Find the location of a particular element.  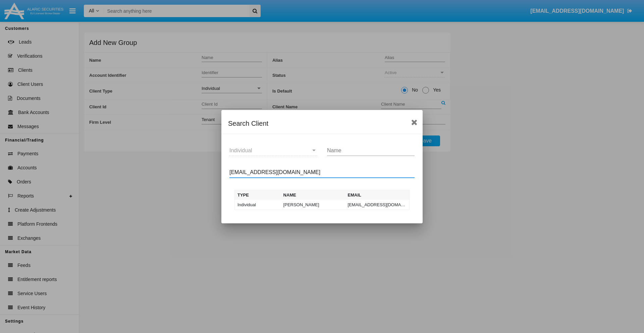

th: Name is located at coordinates (312, 195).